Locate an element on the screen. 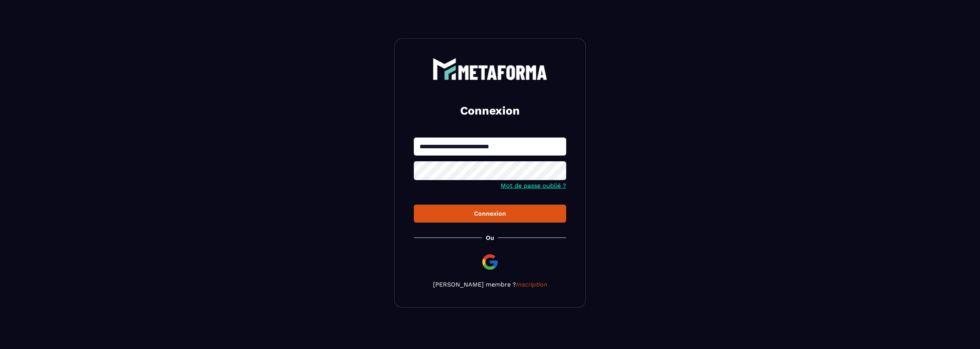 The image size is (980, 349). button: Connexion is located at coordinates (490, 213).